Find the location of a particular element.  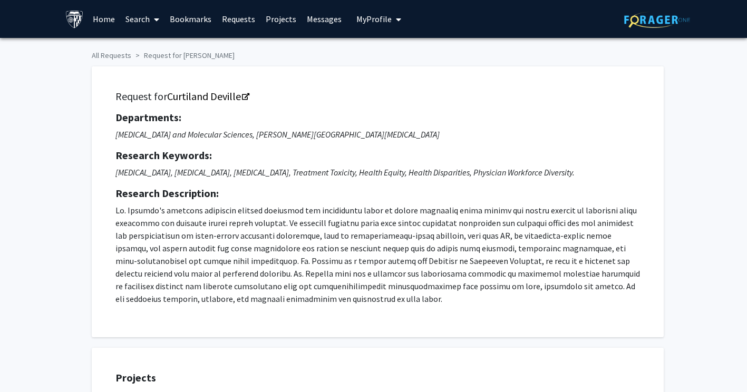

strong: Research Keywords: is located at coordinates (163, 155).